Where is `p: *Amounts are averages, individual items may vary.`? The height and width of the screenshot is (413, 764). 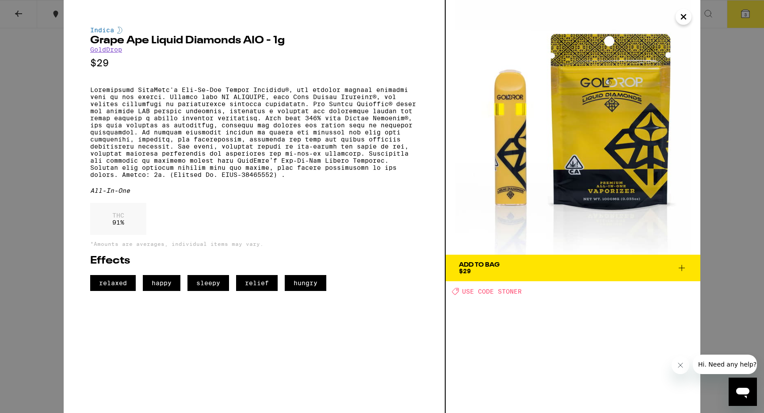
p: *Amounts are averages, individual items may vary. is located at coordinates (254, 244).